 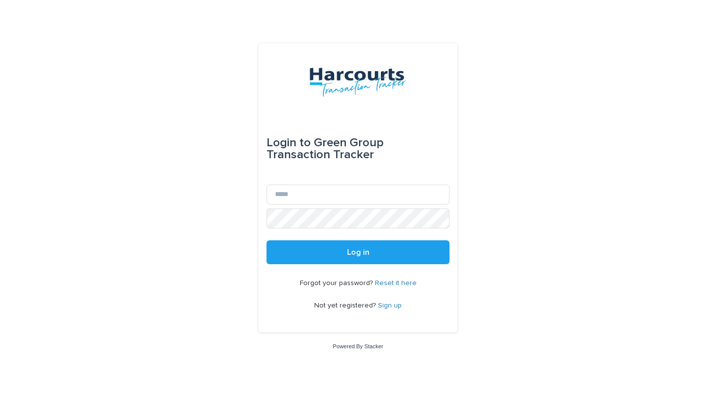 I want to click on img: aRr5UT5PQeWb03tlxx4P, so click(x=358, y=82).